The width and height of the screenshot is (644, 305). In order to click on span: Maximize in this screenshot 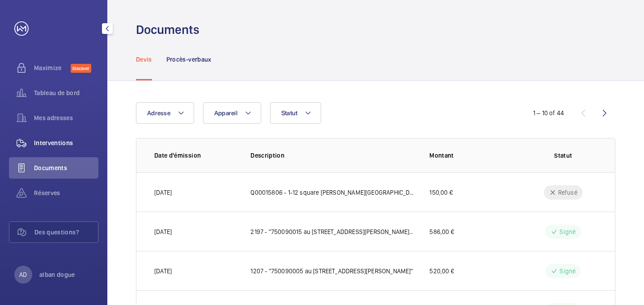, I will do `click(52, 68)`.